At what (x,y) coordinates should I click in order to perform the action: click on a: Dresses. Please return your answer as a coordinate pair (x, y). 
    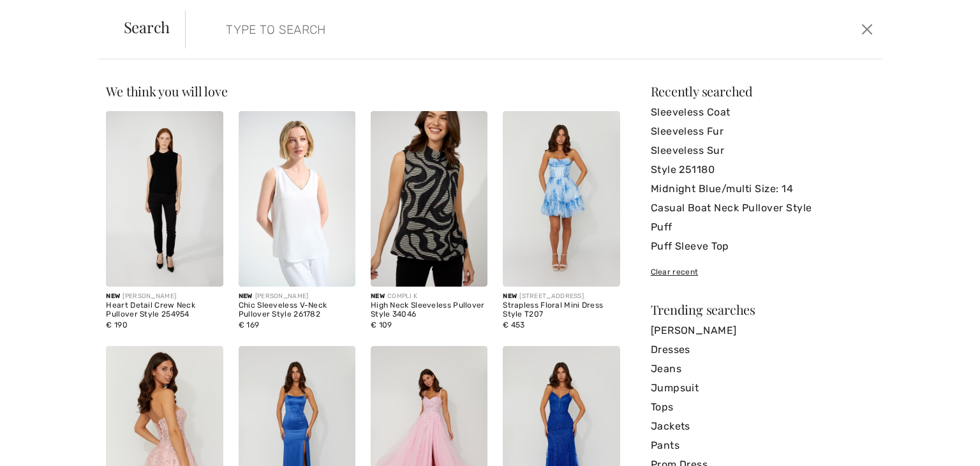
    Looking at the image, I should click on (763, 350).